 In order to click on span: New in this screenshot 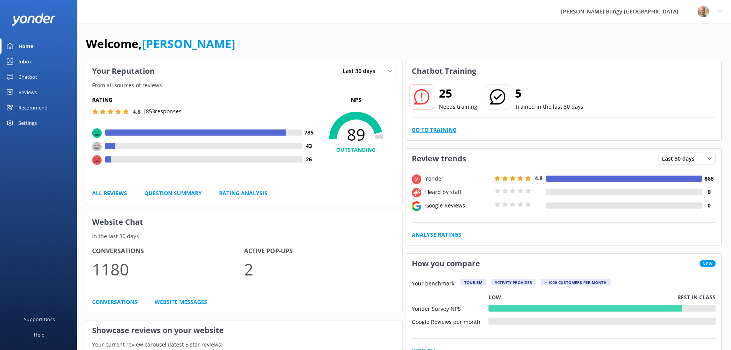, I will do `click(708, 263)`.